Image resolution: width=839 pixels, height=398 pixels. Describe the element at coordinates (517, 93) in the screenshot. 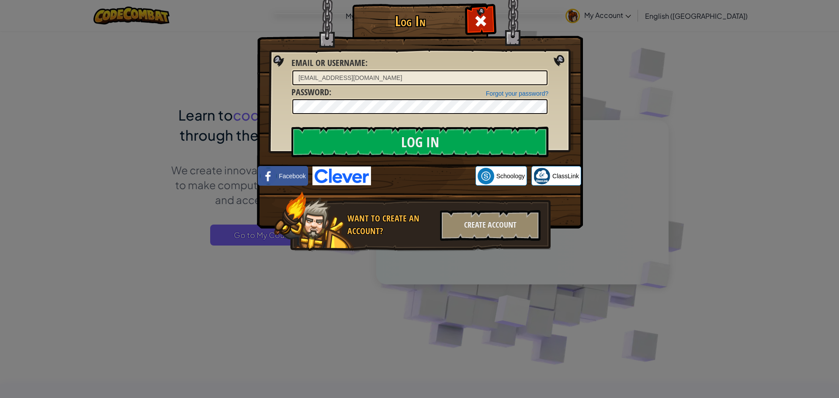

I see `a: Forgot your password?` at that location.